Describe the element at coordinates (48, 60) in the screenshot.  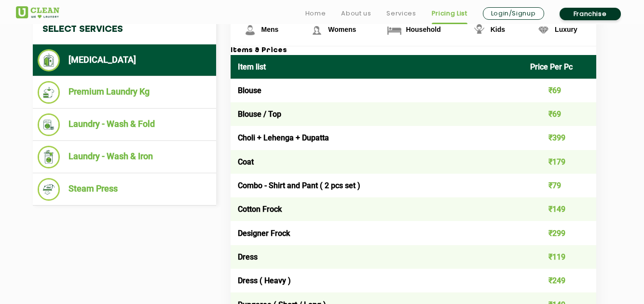
I see `img: Dry Cleaning` at that location.